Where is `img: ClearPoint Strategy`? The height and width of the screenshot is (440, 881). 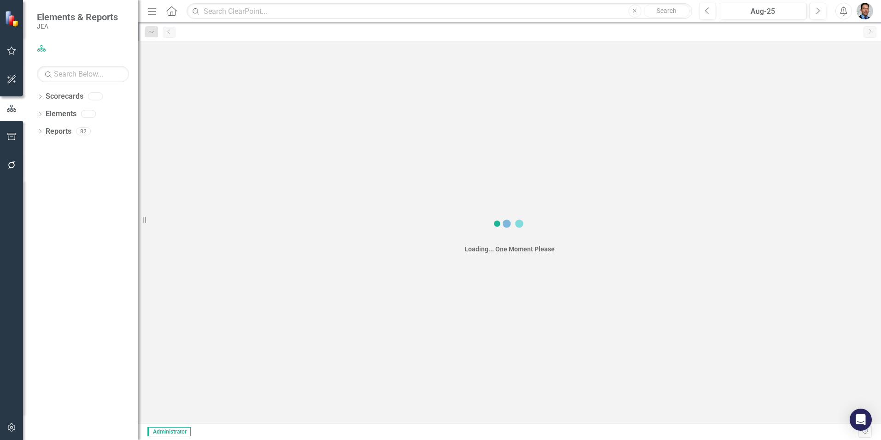 img: ClearPoint Strategy is located at coordinates (12, 18).